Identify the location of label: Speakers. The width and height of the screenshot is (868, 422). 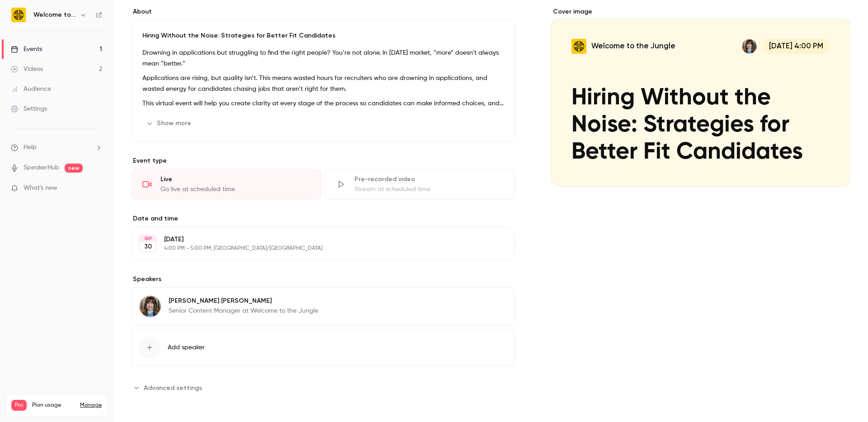
(322, 279).